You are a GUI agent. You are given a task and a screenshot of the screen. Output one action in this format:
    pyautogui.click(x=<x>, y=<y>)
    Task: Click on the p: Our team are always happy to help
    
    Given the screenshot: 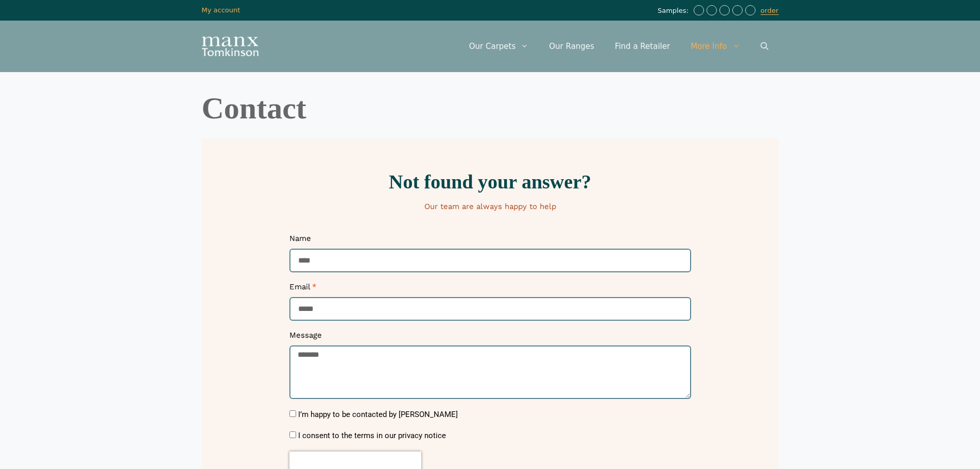 What is the action you would take?
    pyautogui.click(x=490, y=207)
    